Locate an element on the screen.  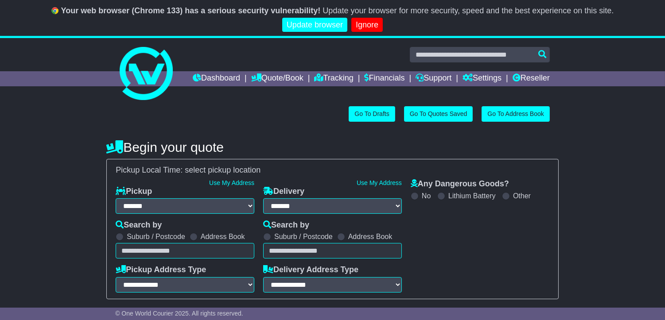
h4: Begin your quote is located at coordinates (332, 147).